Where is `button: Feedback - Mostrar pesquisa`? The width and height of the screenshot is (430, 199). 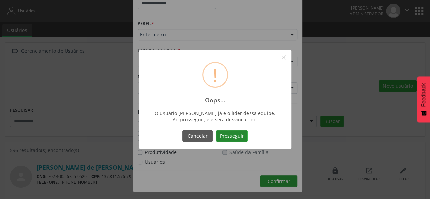 button: Feedback - Mostrar pesquisa is located at coordinates (423, 99).